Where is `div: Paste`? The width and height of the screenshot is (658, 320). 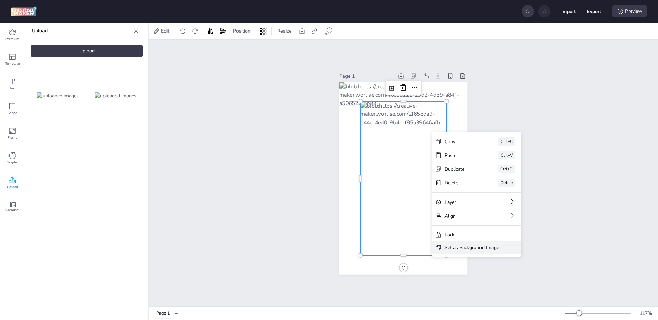 div: Paste is located at coordinates (462, 155).